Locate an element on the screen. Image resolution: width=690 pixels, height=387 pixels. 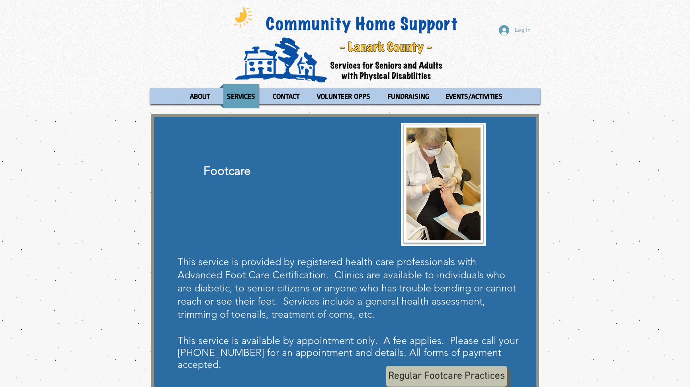
p: EVENTS/ACTIVITIES is located at coordinates (474, 96).